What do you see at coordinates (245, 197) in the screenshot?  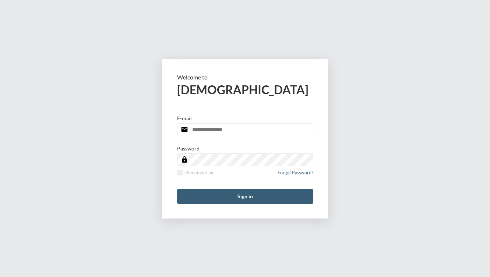 I see `button: Sign in` at bounding box center [245, 197].